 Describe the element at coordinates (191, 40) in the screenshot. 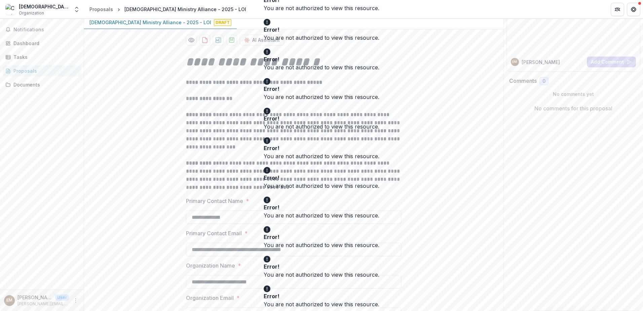

I see `button: Preview 5ca30eb6-2299-4974-87c4-12244b6cb90e-0.pdf` at that location.